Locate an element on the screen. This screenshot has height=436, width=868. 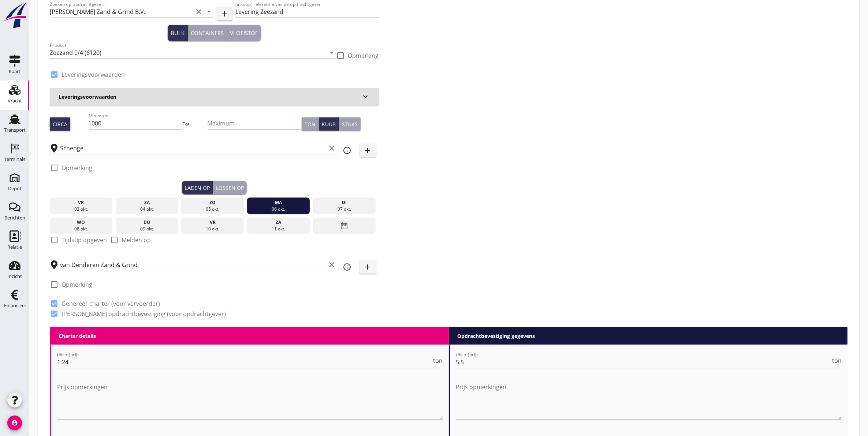
div: zo is located at coordinates (212, 203).